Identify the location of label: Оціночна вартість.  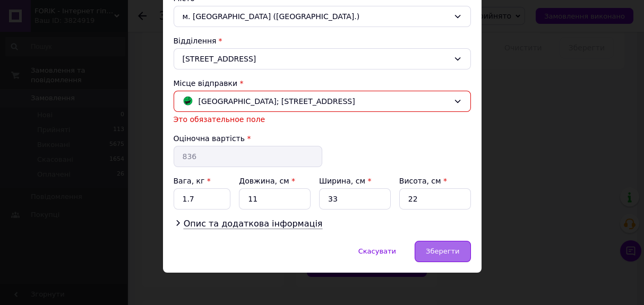
(209, 138).